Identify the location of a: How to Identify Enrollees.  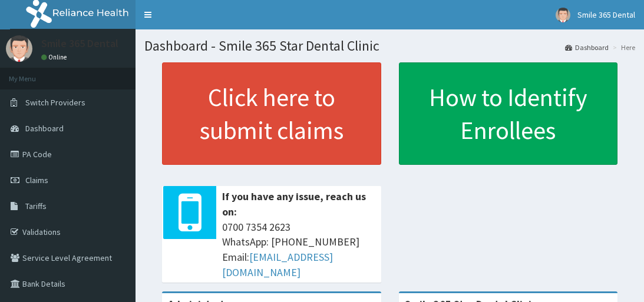
(509, 114).